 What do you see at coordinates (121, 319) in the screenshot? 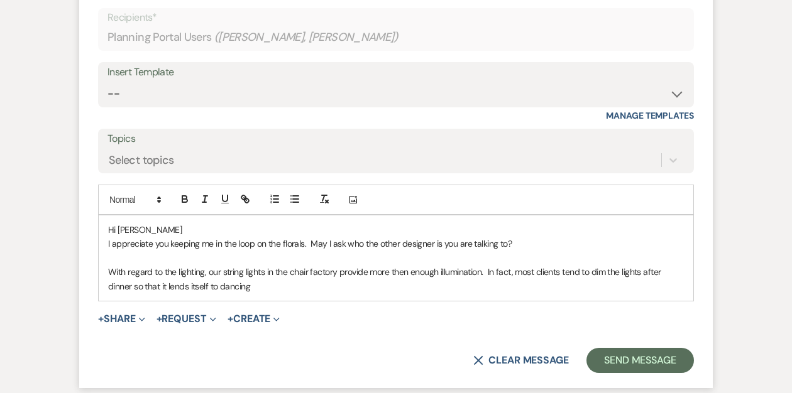
I see `button: Share` at bounding box center [121, 319].